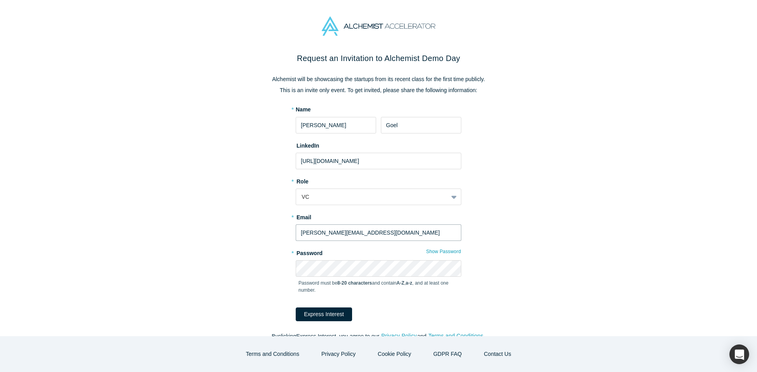 This screenshot has width=757, height=372. What do you see at coordinates (378, 337) in the screenshot?
I see `p: By clicking Express Interest , you agree to our and .` at bounding box center [378, 337].